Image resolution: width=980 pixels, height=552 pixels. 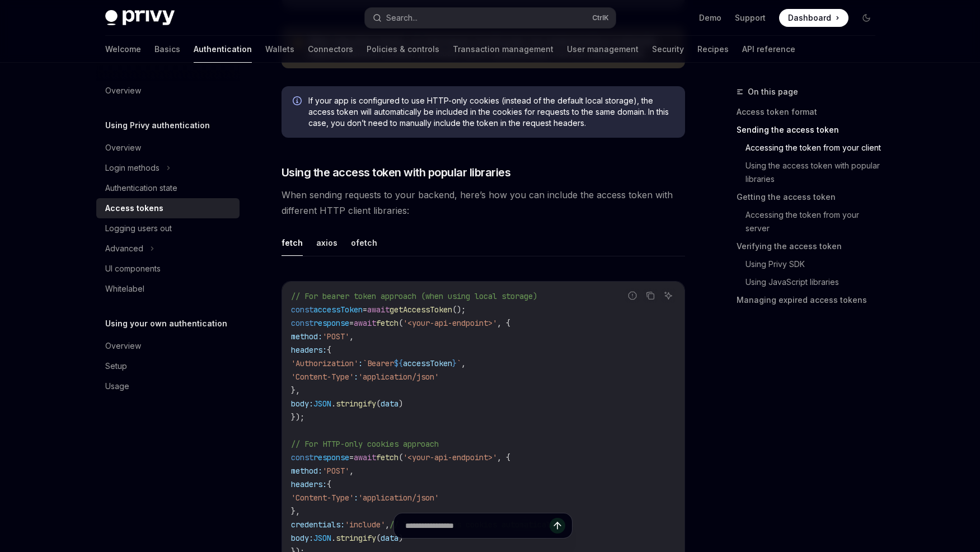 I want to click on a: Connectors, so click(x=330, y=49).